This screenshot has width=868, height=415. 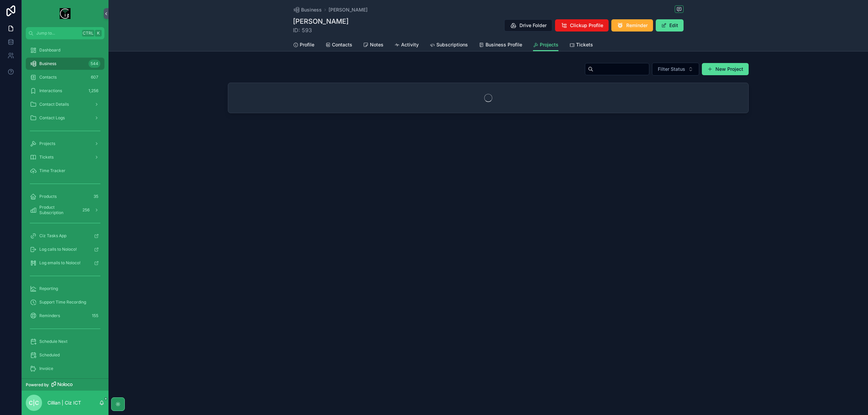 What do you see at coordinates (95, 316) in the screenshot?
I see `div: 155` at bounding box center [95, 316].